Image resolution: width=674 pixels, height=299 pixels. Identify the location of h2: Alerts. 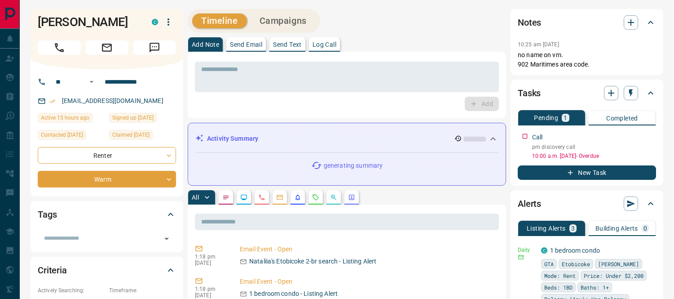
(529, 203).